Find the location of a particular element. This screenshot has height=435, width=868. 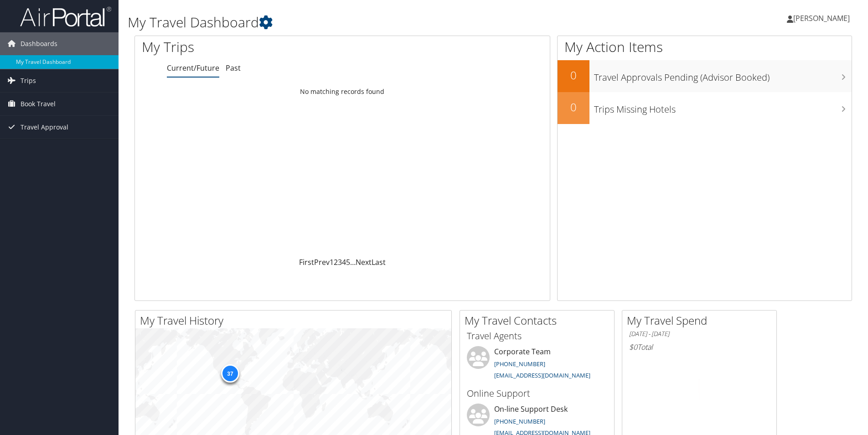

a: 0Trips Missing Hotels is located at coordinates (704, 108).